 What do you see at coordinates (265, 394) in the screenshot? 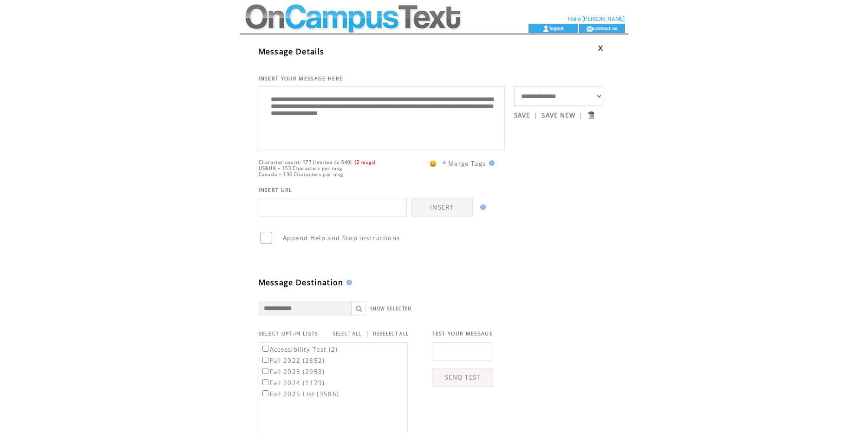
I see `input: Fall 2025 List (3586)` at bounding box center [265, 394].